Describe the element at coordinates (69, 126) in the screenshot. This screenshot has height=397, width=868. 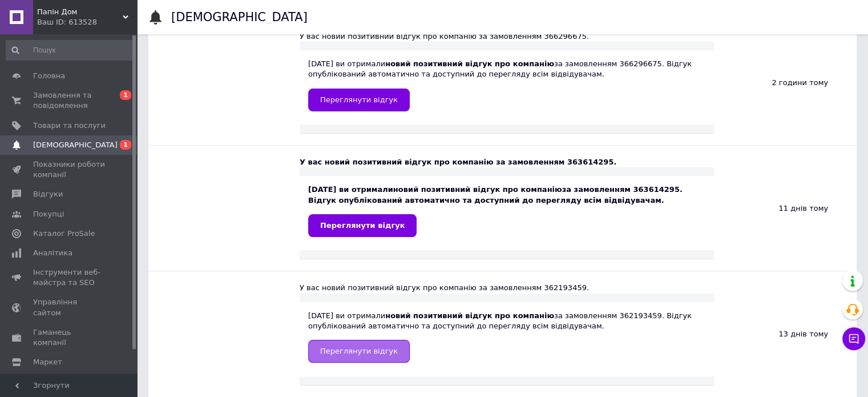
I see `span: Товари та послуги` at that location.